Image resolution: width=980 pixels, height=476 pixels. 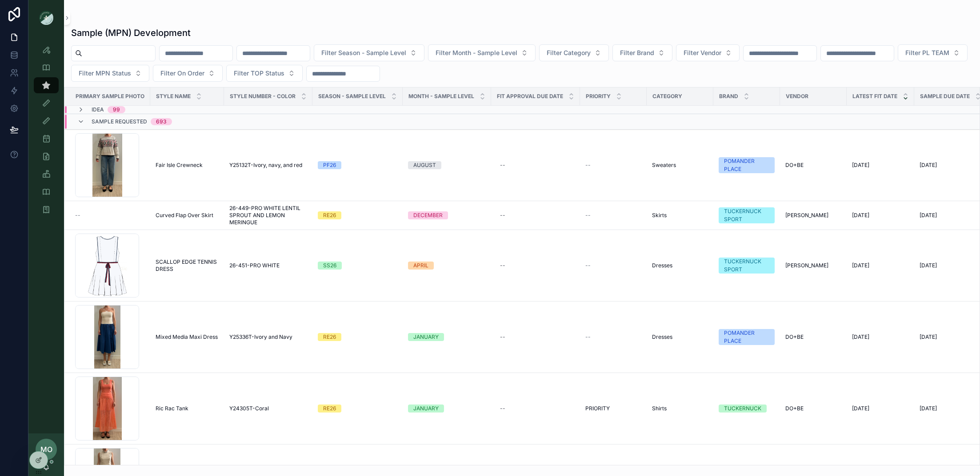 What do you see at coordinates (268, 216) in the screenshot?
I see `a: 26-449-PRO WHITE LENTIL SPROUT AND LEMON MERINGUE` at bounding box center [268, 216].